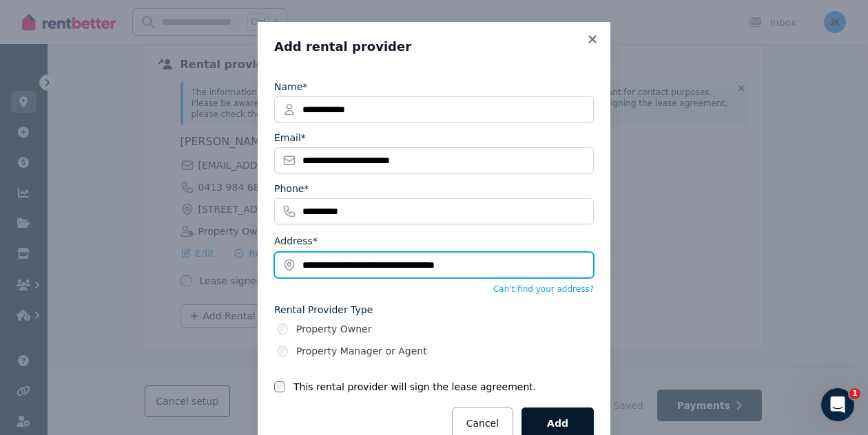  Describe the element at coordinates (361, 351) in the screenshot. I see `label: Property Manager or Agent` at that location.